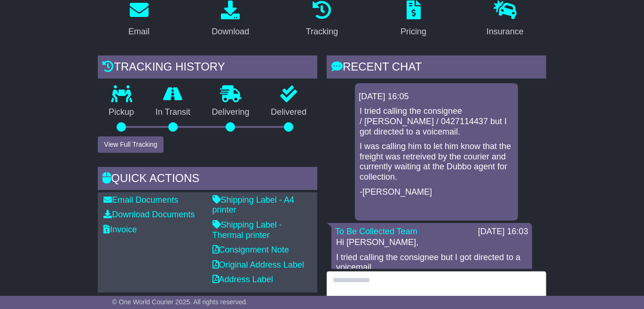  Describe the element at coordinates (253, 205) in the screenshot. I see `a: Shipping Label - A4 printer` at that location.